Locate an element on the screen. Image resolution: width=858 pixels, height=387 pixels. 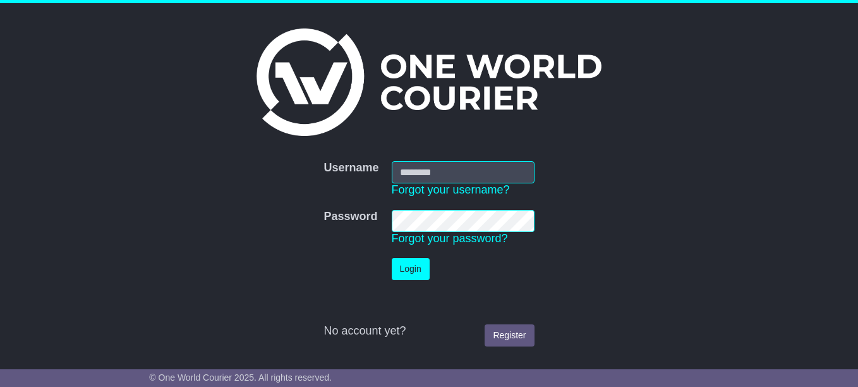
button: Login is located at coordinates (411, 268).